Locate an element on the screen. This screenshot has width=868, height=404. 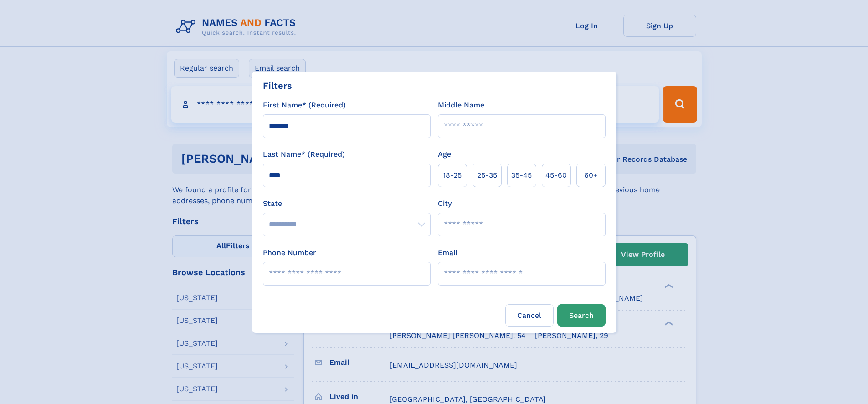
label: Phone Number is located at coordinates (290, 253).